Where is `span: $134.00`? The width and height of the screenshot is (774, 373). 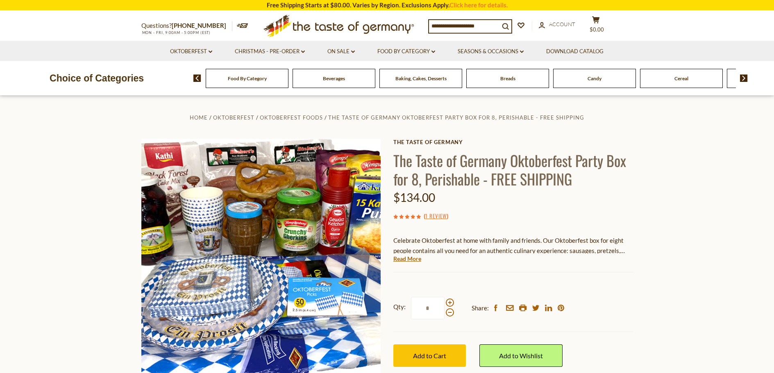
span: $134.00 is located at coordinates (414, 197).